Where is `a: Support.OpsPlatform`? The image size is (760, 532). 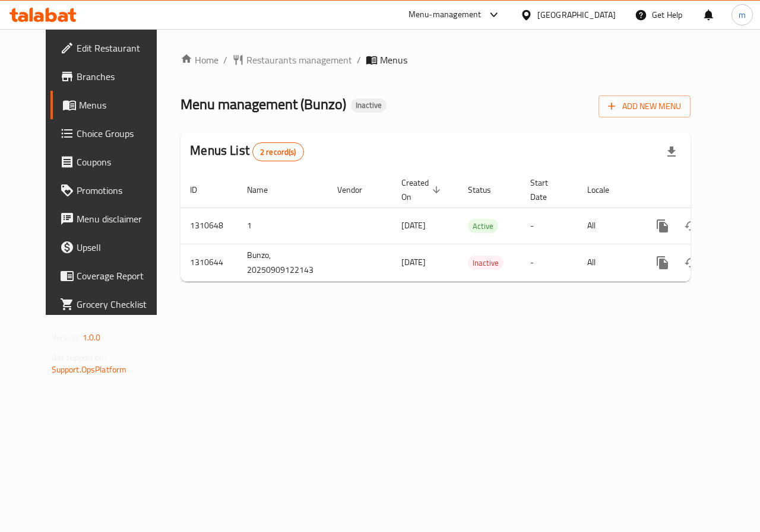 a: Support.OpsPlatform is located at coordinates (89, 369).